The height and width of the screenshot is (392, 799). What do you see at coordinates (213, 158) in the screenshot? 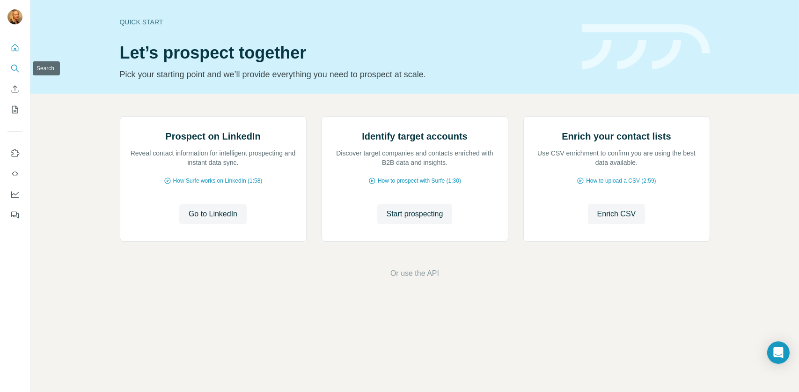
I see `p: Reveal contact information for intelligent prospecting and instant data sync.` at bounding box center [213, 158].